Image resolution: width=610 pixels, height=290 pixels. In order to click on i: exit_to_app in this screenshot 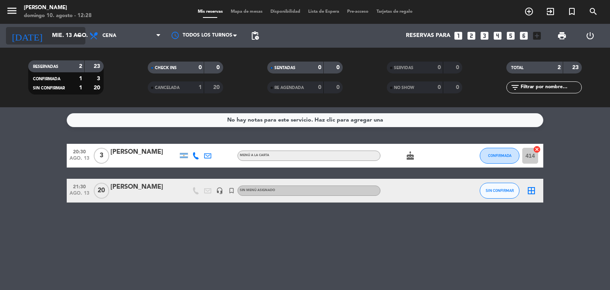, I will do `click(550, 12)`.